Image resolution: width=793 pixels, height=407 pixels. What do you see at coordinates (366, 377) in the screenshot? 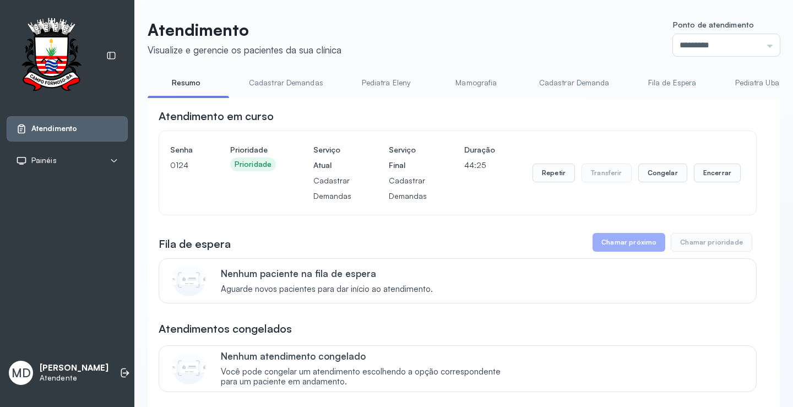
I see `span: Você pode congelar um atendimento escolhendo a opção correspondente para um paciente em andamento.` at bounding box center [366, 377].